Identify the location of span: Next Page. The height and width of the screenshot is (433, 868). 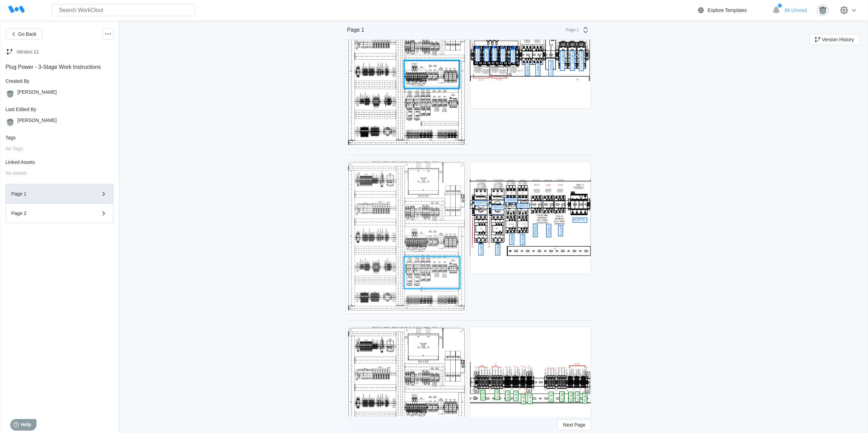
(574, 425).